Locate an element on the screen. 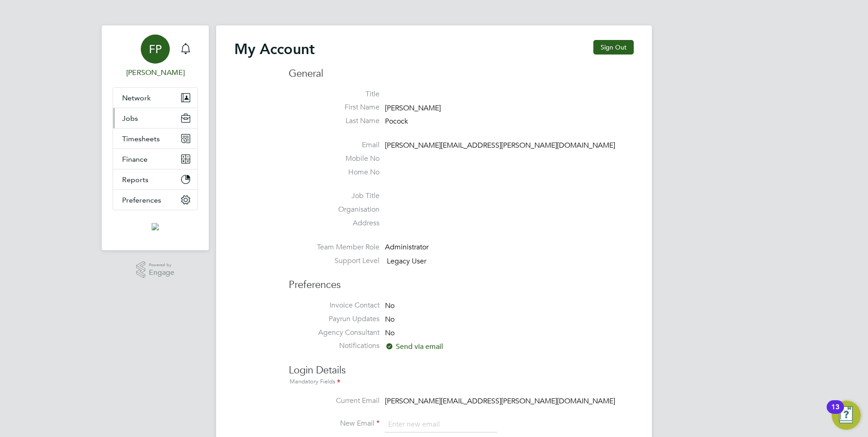 This screenshot has height=437, width=868. span: Finance is located at coordinates (135, 159).